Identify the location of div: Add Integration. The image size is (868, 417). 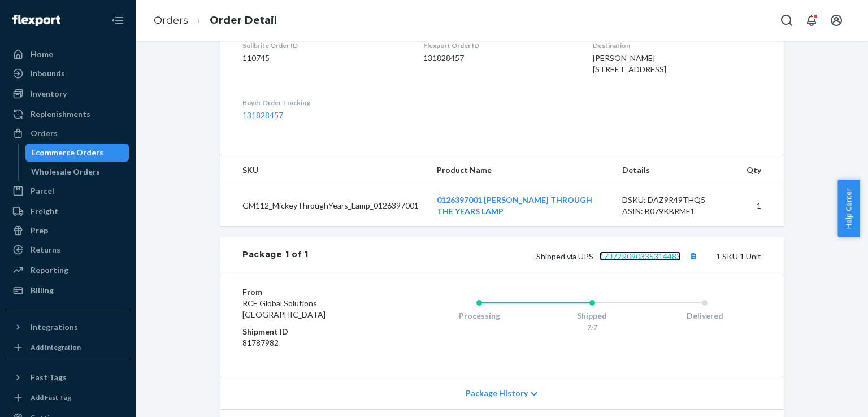
(55, 347).